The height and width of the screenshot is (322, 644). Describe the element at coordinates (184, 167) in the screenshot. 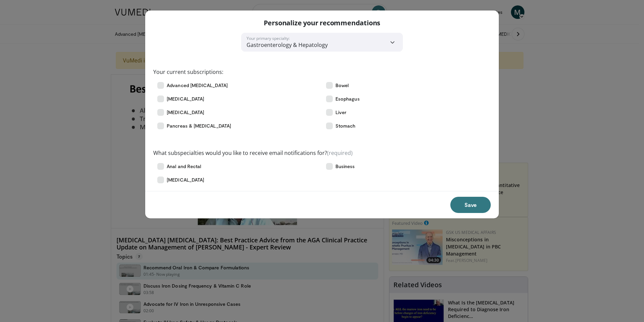

I see `span: Anal and Rectal` at that location.